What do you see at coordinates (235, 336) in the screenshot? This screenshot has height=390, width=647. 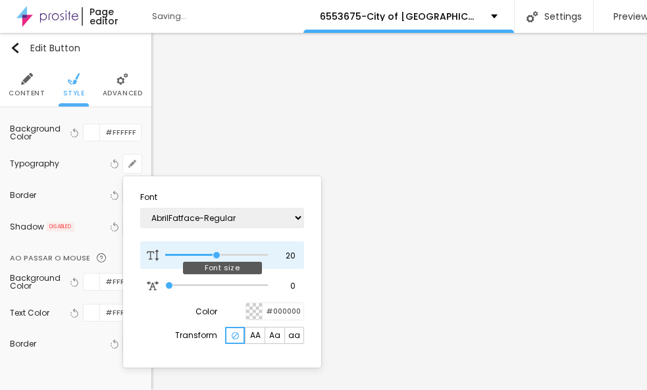 I see `img: Icone` at bounding box center [235, 336].